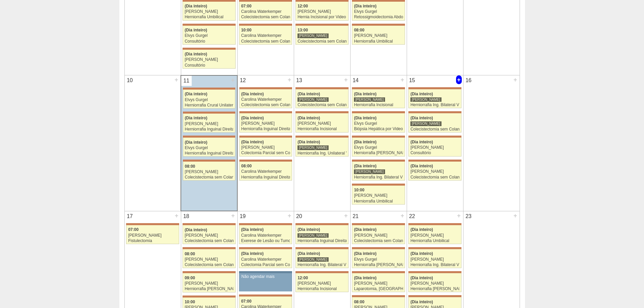 The width and height of the screenshot is (644, 308). What do you see at coordinates (209, 147) in the screenshot?
I see `a: (Dia inteiro) Elvys Gurgel Herniorrafia Inguinal Direita` at bounding box center [209, 147].